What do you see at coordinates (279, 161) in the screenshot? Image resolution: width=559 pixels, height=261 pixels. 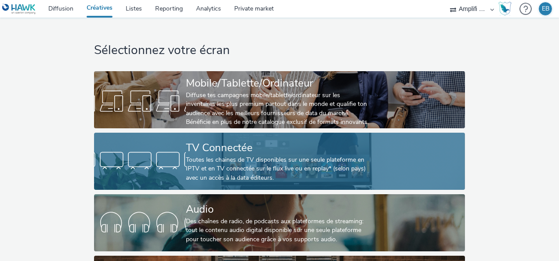 I see `a: TV ConnectéeToutes les chaines de TV disponibles sur une seule plateforme en IPTV et en TV connec...` at bounding box center [279, 161].